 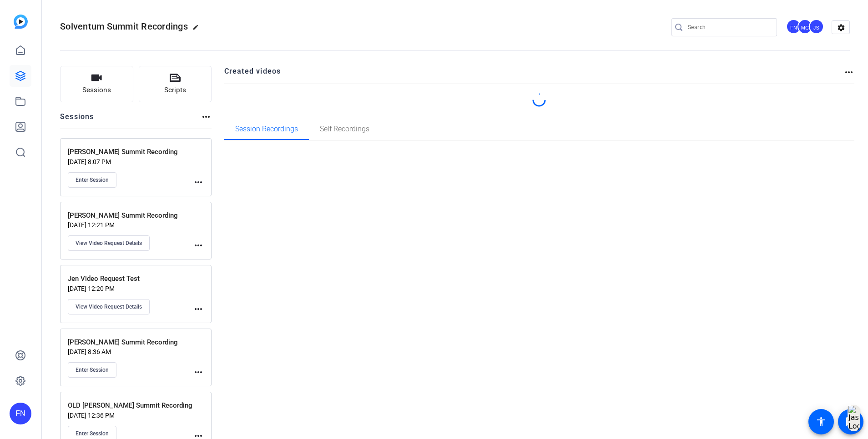 What do you see at coordinates (805, 26) in the screenshot?
I see `div: MC` at bounding box center [805, 26].